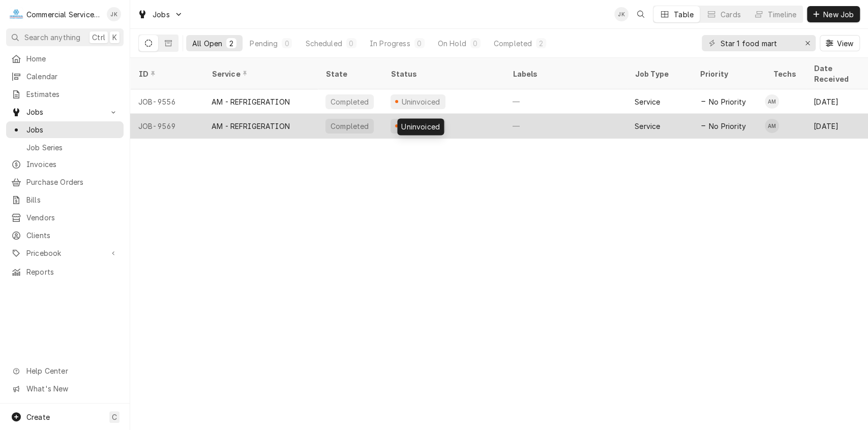  What do you see at coordinates (64, 218) in the screenshot?
I see `a: Vendors` at bounding box center [64, 218].